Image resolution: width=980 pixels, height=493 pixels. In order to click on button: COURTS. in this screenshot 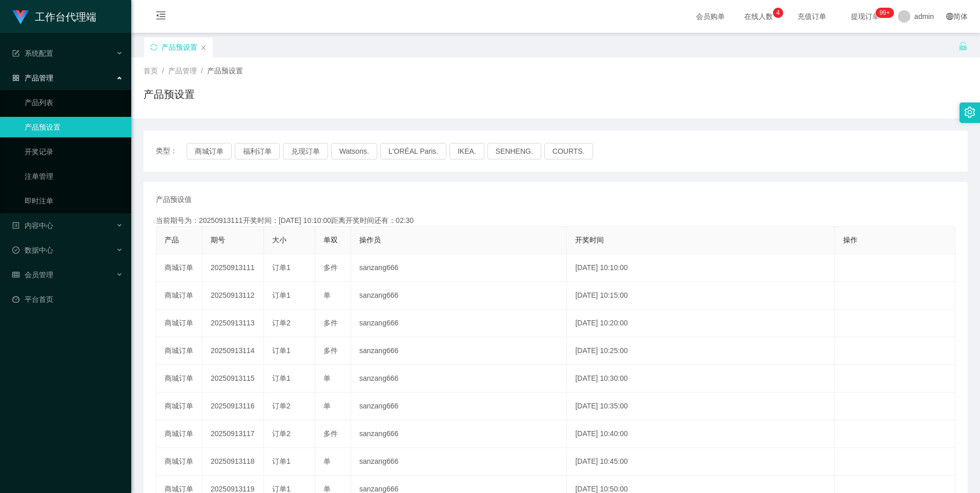, I will do `click(568, 151)`.